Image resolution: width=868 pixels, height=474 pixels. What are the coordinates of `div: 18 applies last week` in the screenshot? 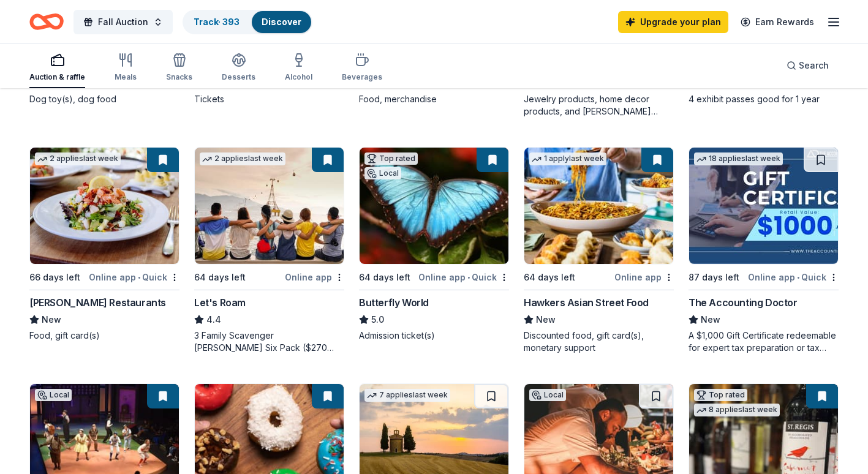 It's located at (738, 159).